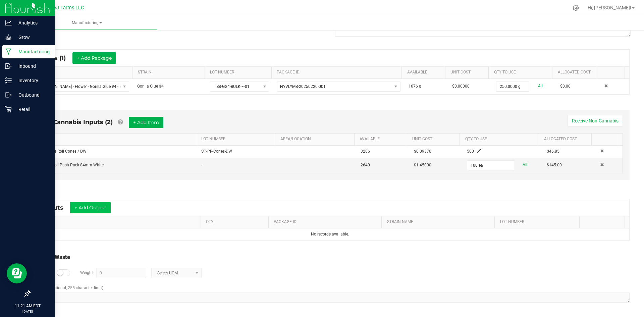 The height and width of the screenshot is (317, 644). What do you see at coordinates (422, 151) in the screenshot?
I see `span: $0.09370` at bounding box center [422, 151].